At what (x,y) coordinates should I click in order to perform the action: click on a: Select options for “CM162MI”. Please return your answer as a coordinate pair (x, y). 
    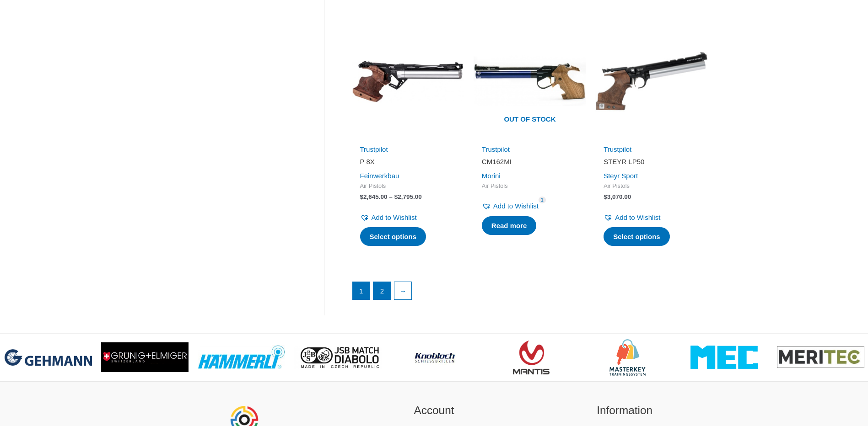
    Looking at the image, I should click on (510, 226).